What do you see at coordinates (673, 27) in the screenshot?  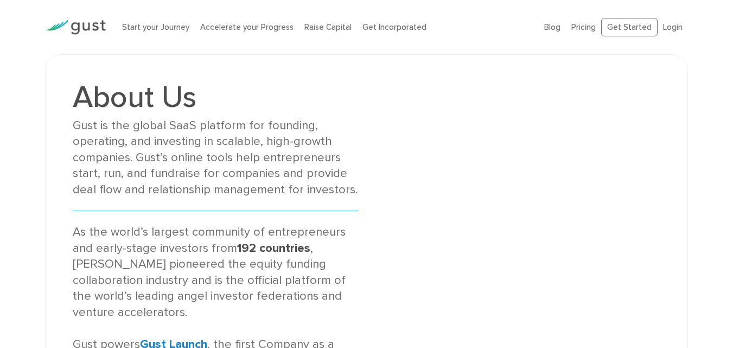 I see `a: Login` at bounding box center [673, 27].